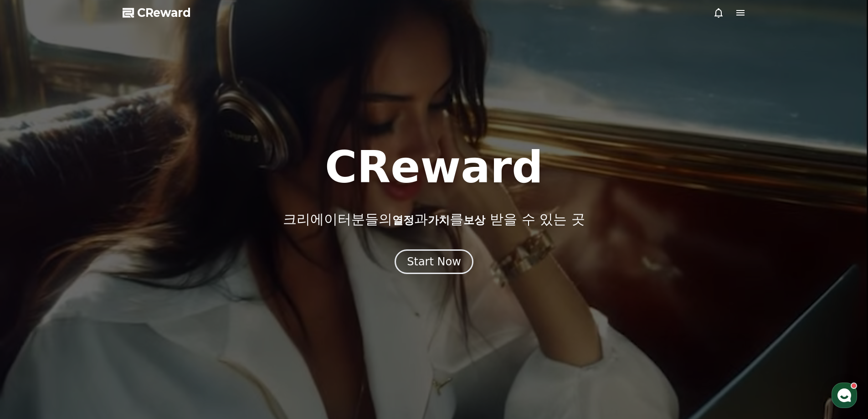  What do you see at coordinates (434, 262) in the screenshot?
I see `button: Start Now` at bounding box center [434, 262].